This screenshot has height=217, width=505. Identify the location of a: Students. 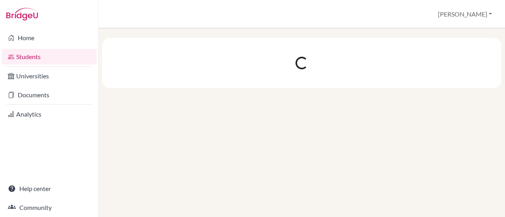
(49, 57).